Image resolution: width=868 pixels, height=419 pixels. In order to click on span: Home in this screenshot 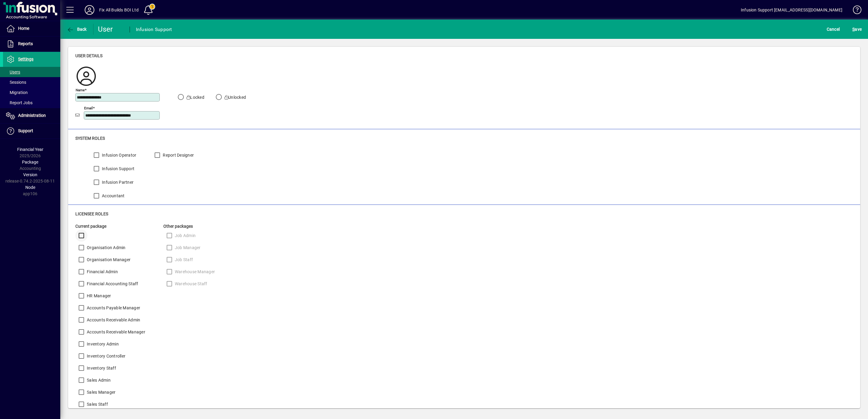, I will do `click(23, 28)`.